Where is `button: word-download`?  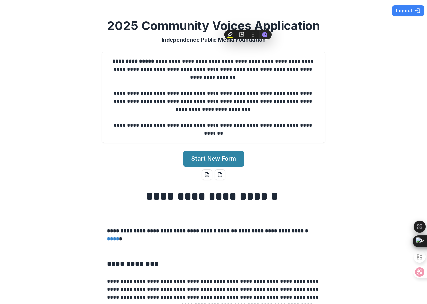 button: word-download is located at coordinates (207, 175).